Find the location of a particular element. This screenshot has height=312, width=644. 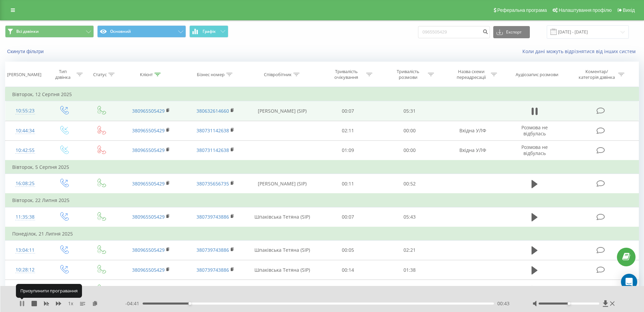

div: 10:55:23 is located at coordinates (25, 111).